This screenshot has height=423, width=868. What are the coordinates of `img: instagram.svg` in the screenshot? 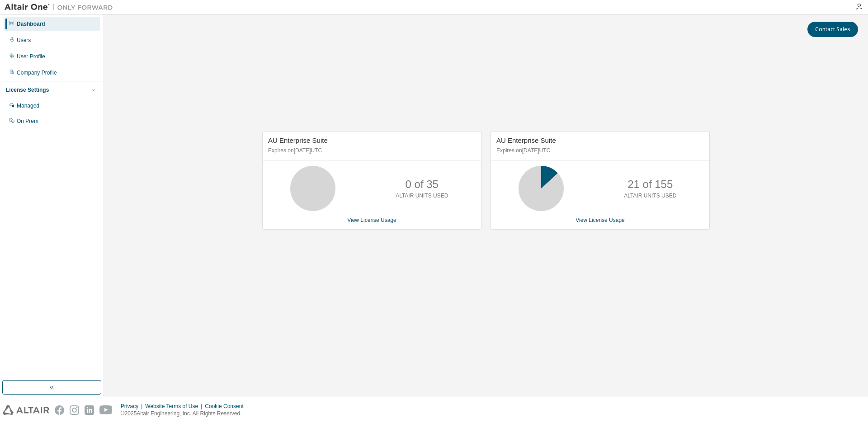 It's located at (74, 410).